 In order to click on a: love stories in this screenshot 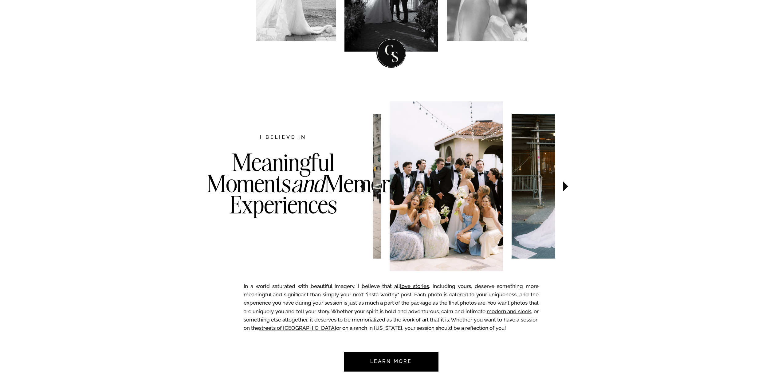, I will do `click(415, 286)`.